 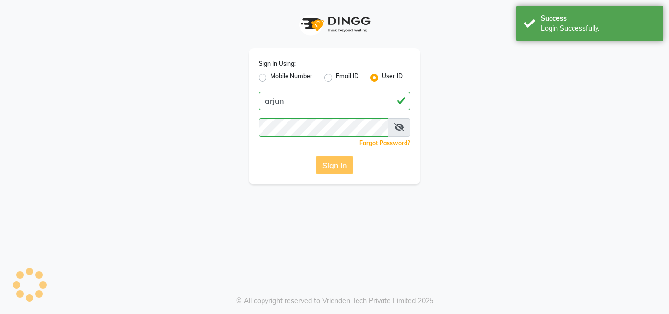 I want to click on div: Success, so click(x=598, y=18).